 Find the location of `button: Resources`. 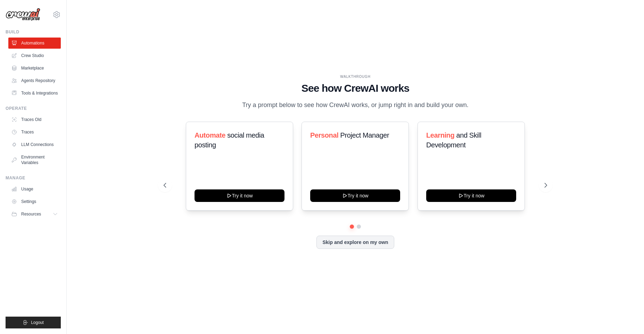

button: Resources is located at coordinates (34, 214).